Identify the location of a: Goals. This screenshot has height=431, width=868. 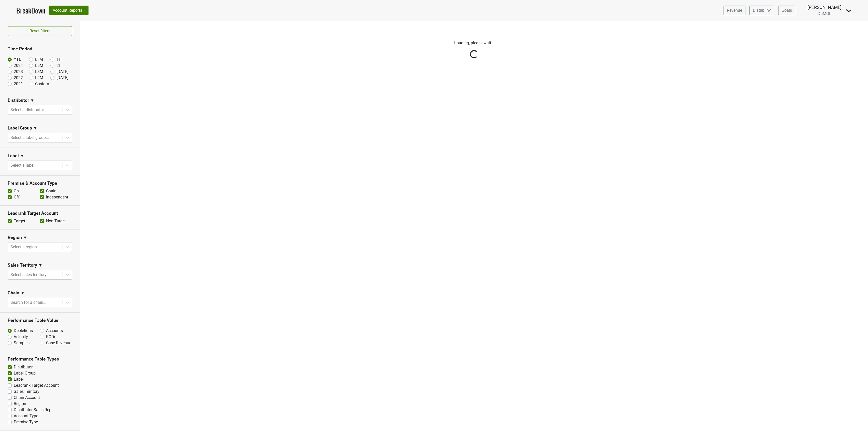
(786, 11).